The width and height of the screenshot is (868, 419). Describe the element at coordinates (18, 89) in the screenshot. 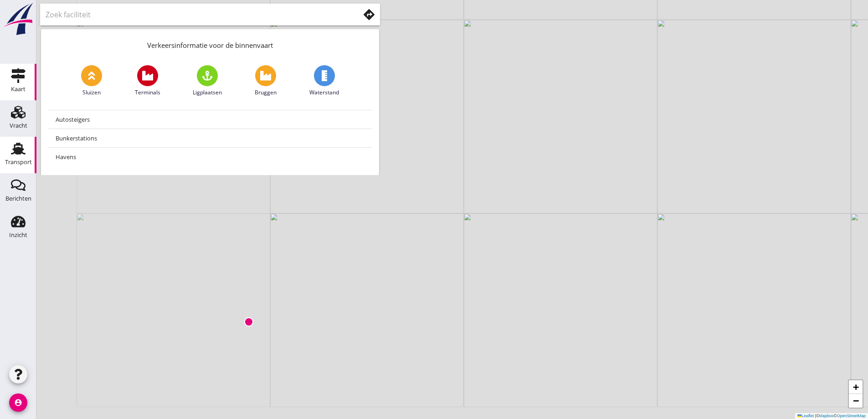

I see `div: Kaart` at that location.